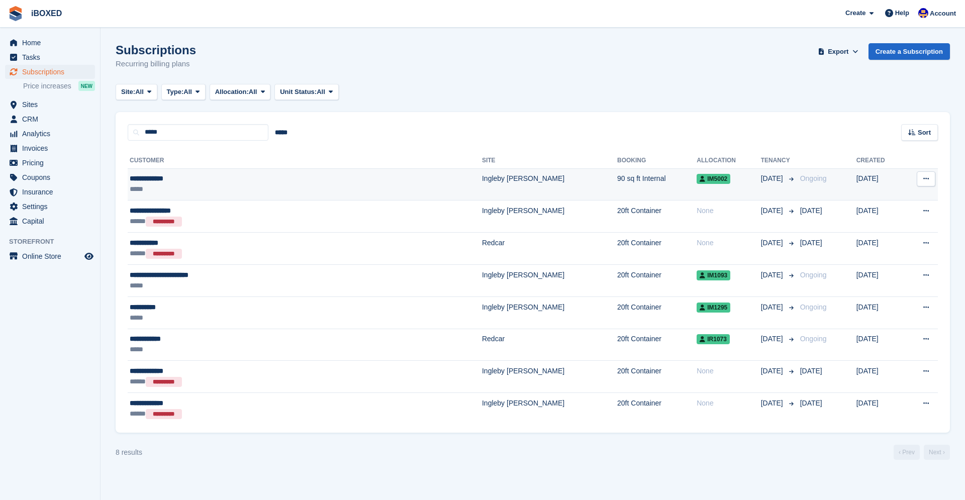 The width and height of the screenshot is (965, 500). I want to click on span: Allocation:, so click(232, 92).